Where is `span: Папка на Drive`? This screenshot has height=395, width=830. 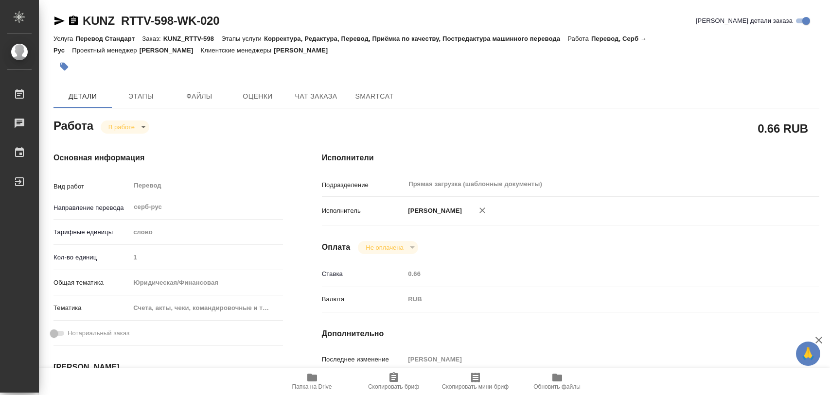
span: Папка на Drive is located at coordinates (312, 387).